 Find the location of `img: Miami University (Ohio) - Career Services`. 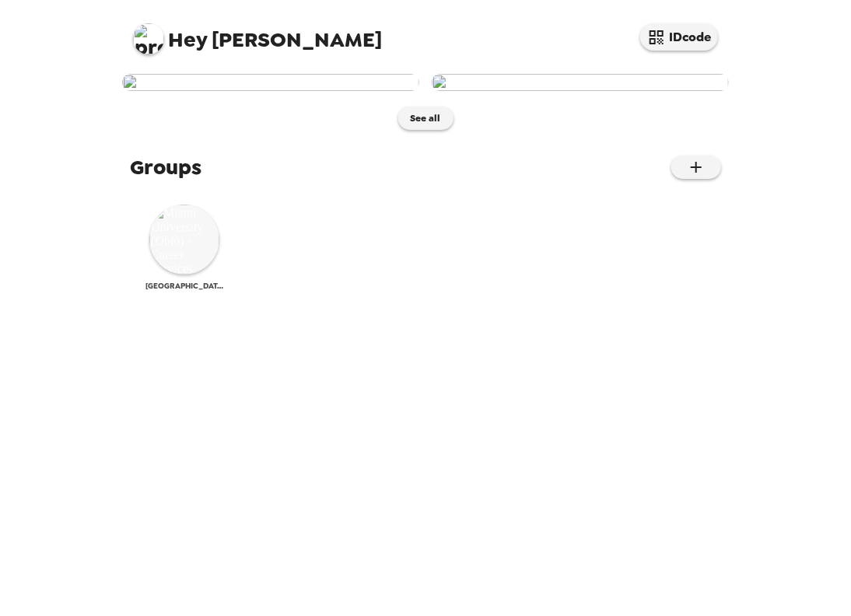

img: Miami University (Ohio) - Career Services is located at coordinates (185, 240).